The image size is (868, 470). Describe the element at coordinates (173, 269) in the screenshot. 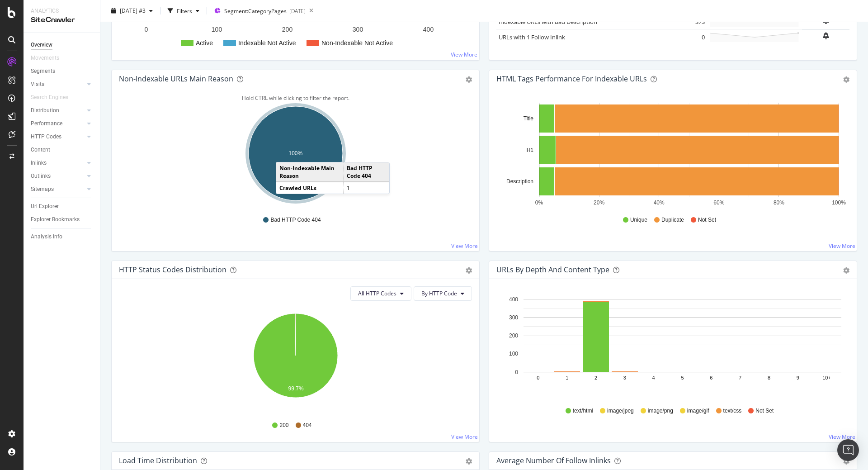

I see `div: HTTP Status Codes Distribution` at that location.